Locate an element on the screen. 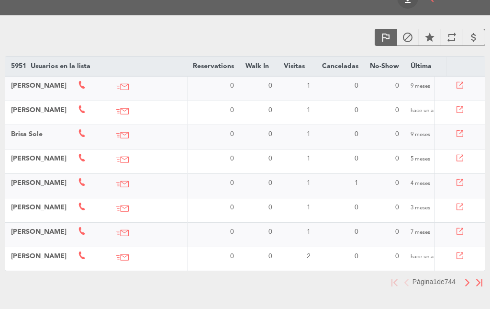 This screenshot has width=490, height=309. span: 7 meses is located at coordinates (420, 232).